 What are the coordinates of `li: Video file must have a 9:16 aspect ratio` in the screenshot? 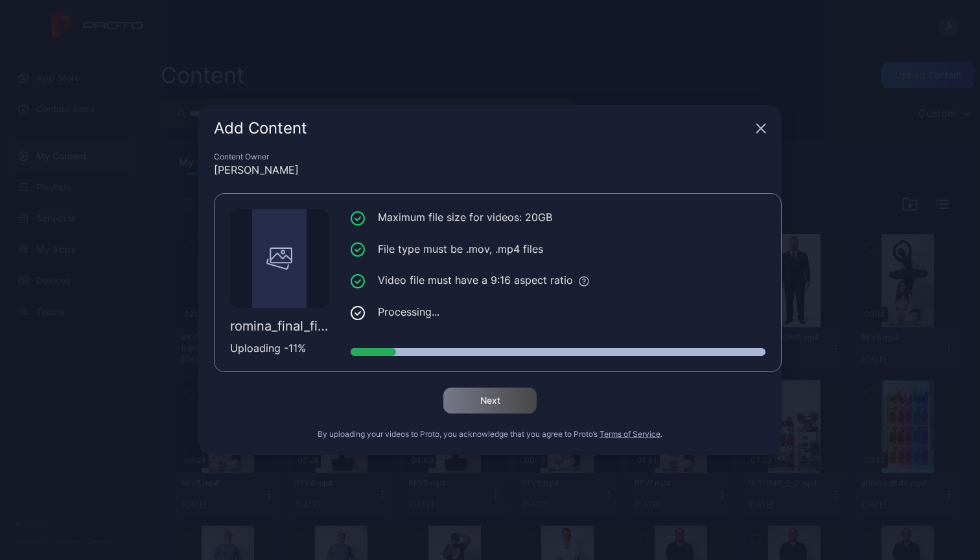 It's located at (558, 280).